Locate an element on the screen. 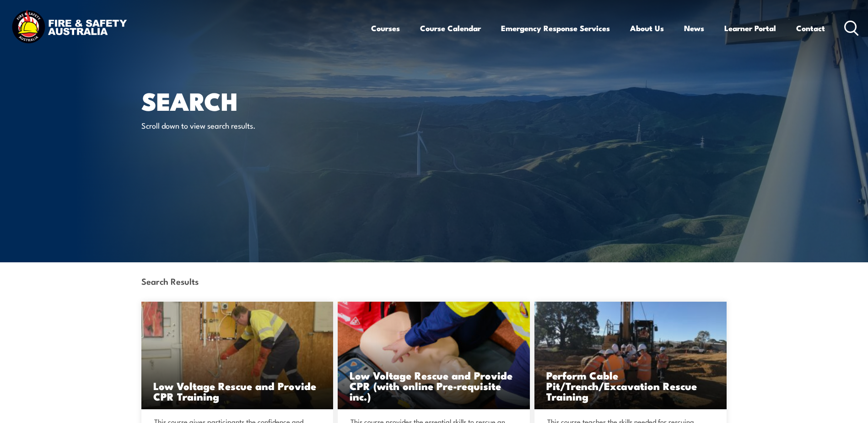  h3: Perform Cable Pit/Trench/Excavation Rescue Training is located at coordinates (631, 385).